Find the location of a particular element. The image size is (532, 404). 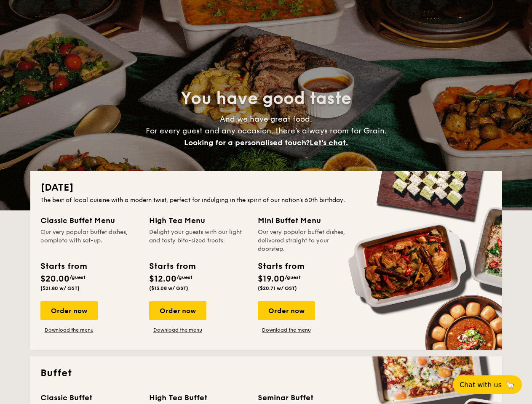

span: Looking for a personalised touch? is located at coordinates (247, 143).